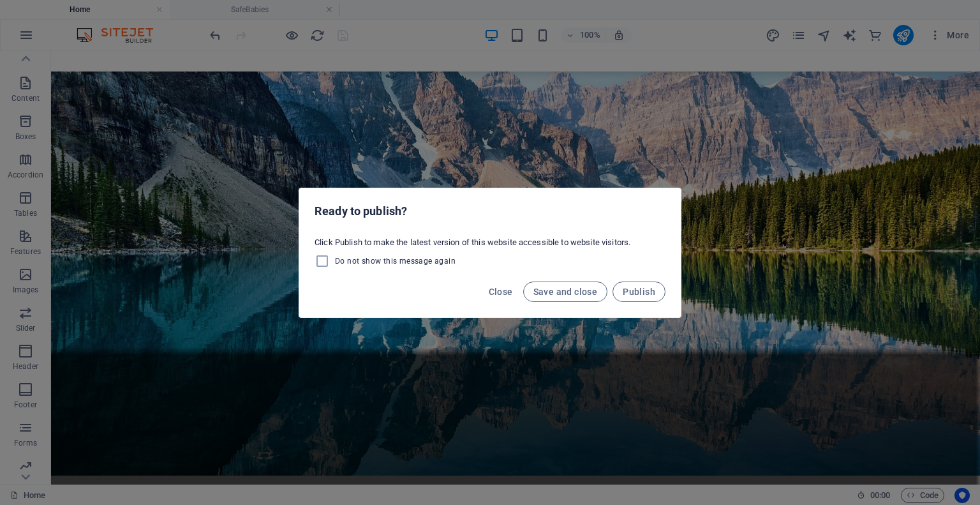 This screenshot has width=980, height=505. What do you see at coordinates (639, 292) in the screenshot?
I see `span: Publish` at bounding box center [639, 292].